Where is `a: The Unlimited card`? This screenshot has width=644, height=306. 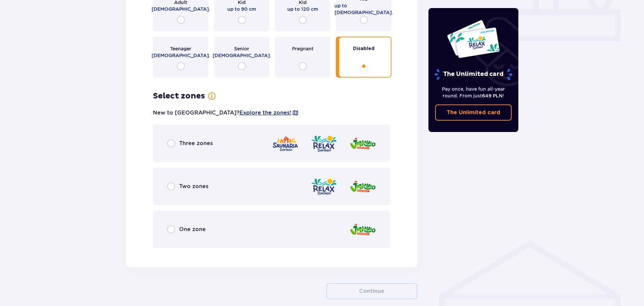
a: The Unlimited card is located at coordinates (473, 112).